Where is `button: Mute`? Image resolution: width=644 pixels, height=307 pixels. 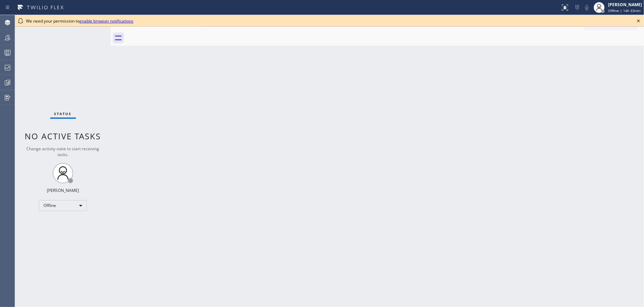
button: Mute is located at coordinates (587, 7).